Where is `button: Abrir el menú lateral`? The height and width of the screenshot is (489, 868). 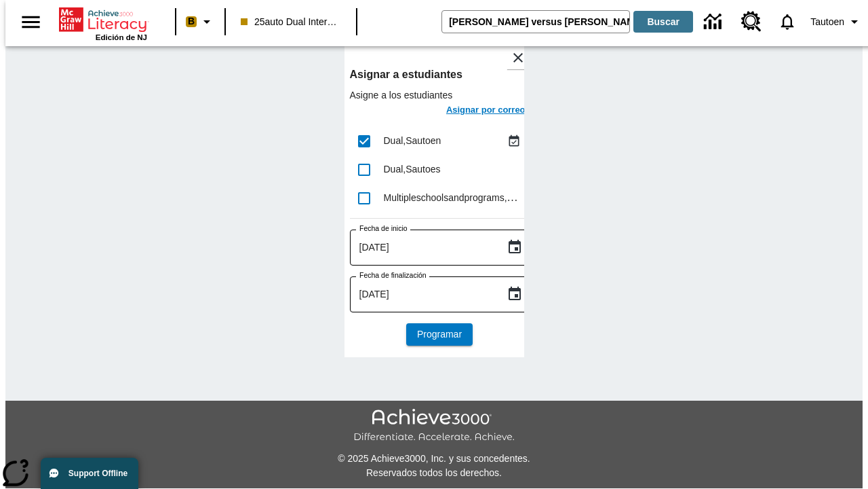
button: Abrir el menú lateral is located at coordinates (31, 22).